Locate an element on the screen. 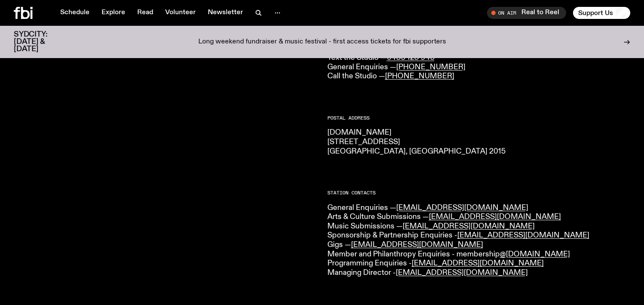  p: General Enquiries — Arts & Culture Submissions — Music Submissions — Sponsorship & Partnership En... is located at coordinates (479, 240).